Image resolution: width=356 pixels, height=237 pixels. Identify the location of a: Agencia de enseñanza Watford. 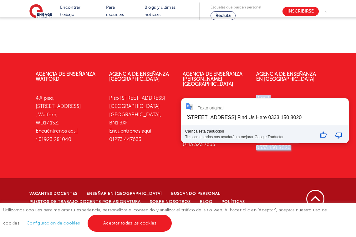
(65, 77).